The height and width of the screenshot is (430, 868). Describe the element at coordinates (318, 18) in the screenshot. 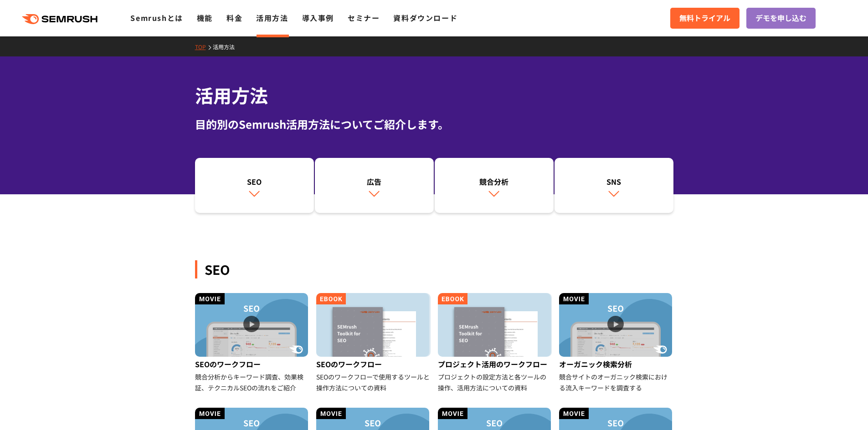

I see `a: 導入事例` at that location.